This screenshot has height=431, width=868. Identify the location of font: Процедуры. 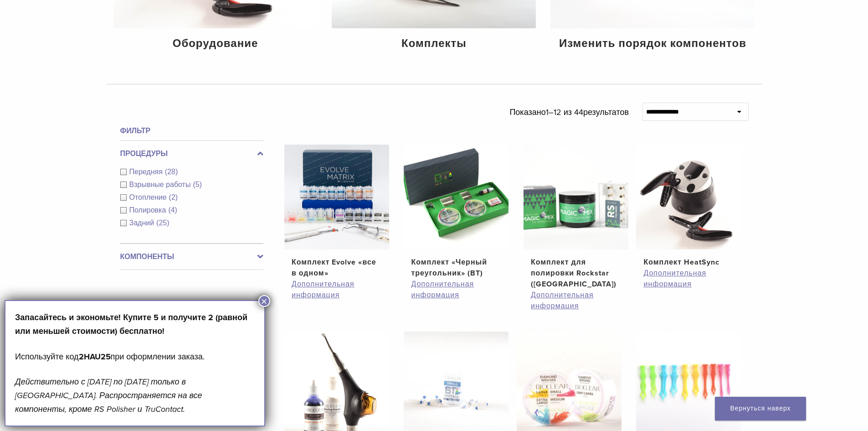
(144, 153).